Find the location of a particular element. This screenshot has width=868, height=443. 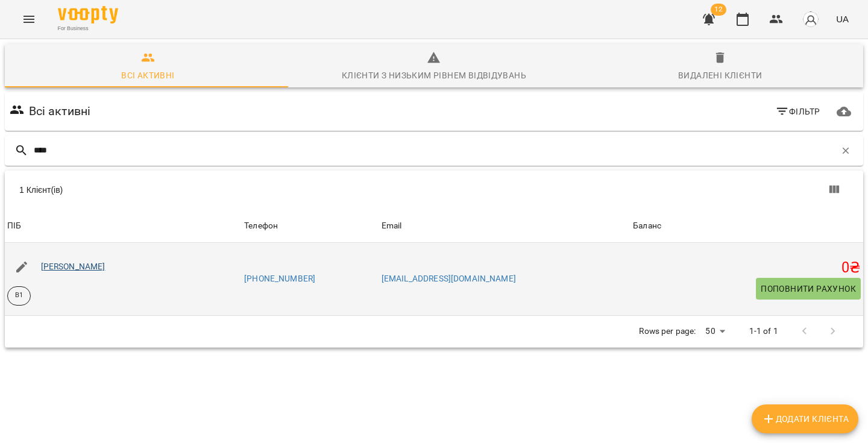

div: B1 is located at coordinates (19, 296).